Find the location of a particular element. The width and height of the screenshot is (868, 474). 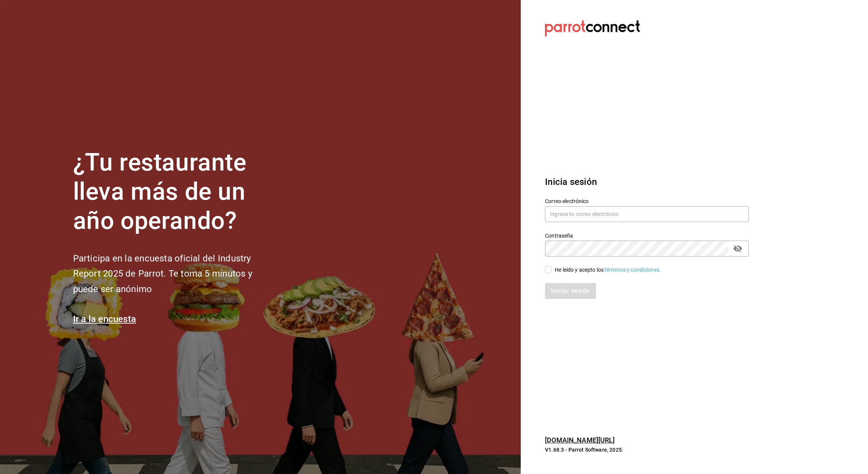

label: Correo electrónico is located at coordinates (647, 201).